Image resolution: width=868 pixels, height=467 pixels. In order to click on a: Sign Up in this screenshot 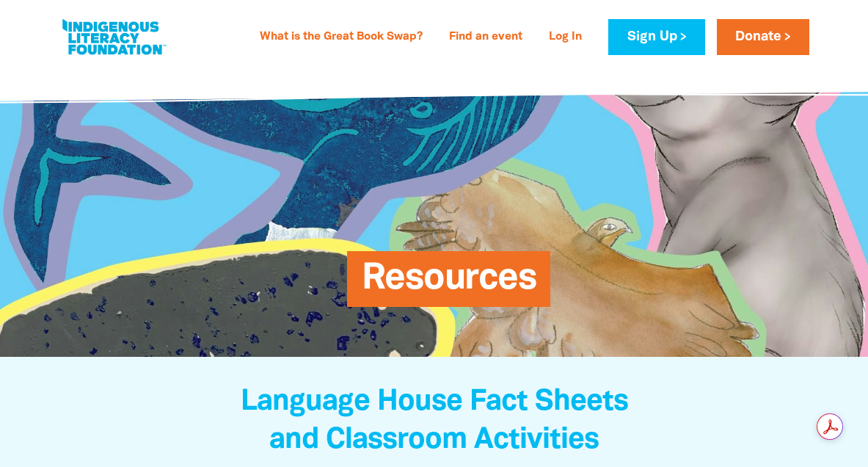, I will do `click(656, 37)`.